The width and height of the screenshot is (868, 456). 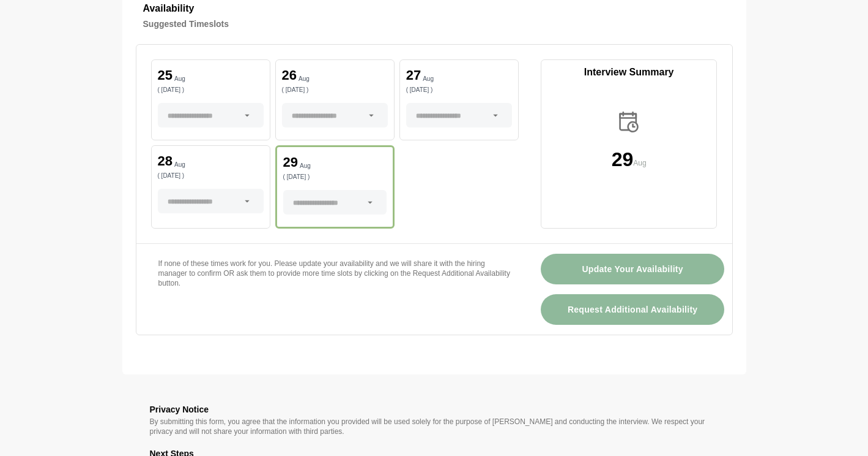 I want to click on p: 27, so click(x=413, y=75).